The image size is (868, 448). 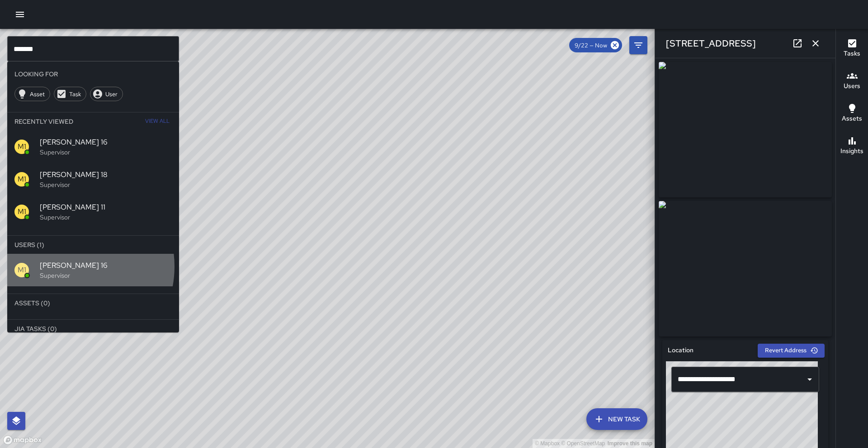 What do you see at coordinates (157, 121) in the screenshot?
I see `span: View All` at bounding box center [157, 121].